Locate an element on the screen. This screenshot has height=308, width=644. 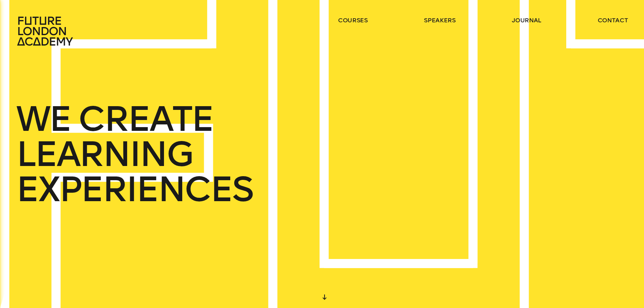
span: EXPERIENCES is located at coordinates (135, 189).